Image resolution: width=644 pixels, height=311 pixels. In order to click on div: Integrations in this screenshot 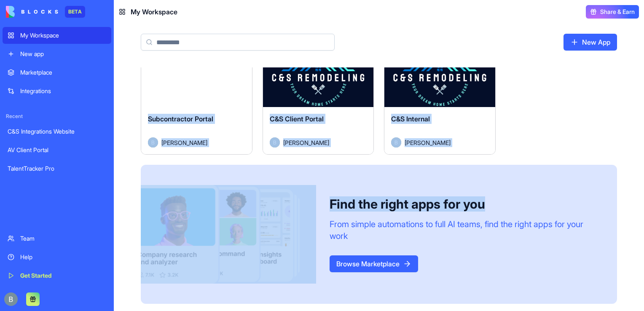, I will do `click(63, 91)`.